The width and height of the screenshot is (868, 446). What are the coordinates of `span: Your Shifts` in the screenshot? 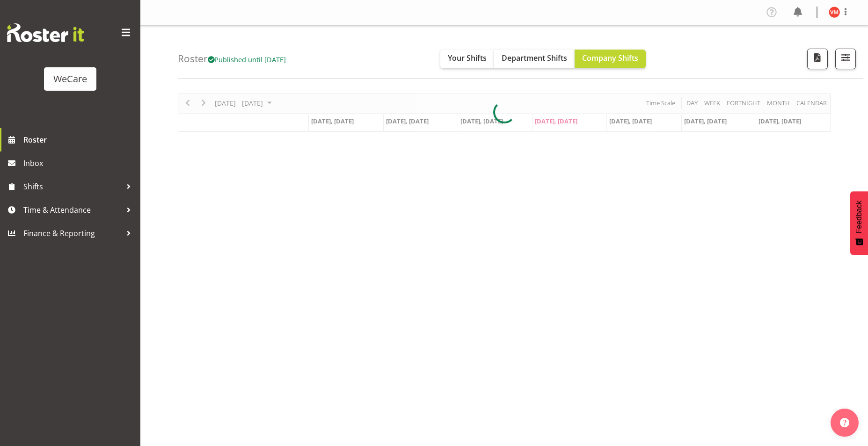 It's located at (467, 58).